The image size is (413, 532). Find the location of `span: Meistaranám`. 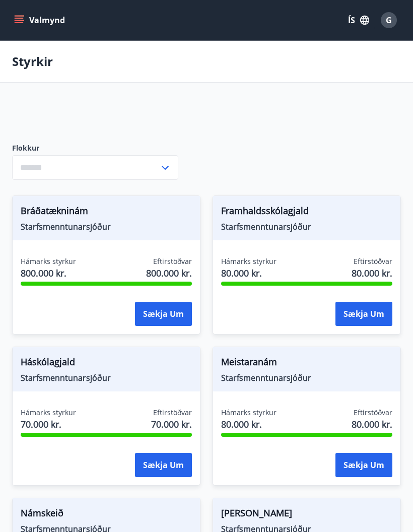

span: Meistaranám is located at coordinates (307, 364).